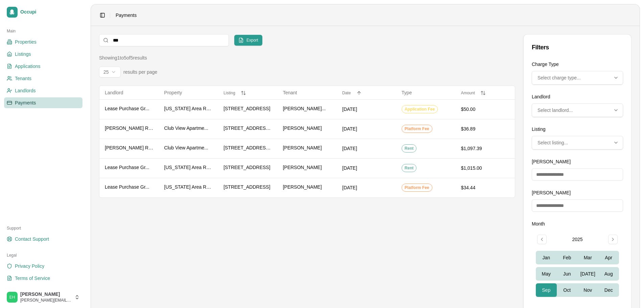 This screenshot has height=308, width=644. I want to click on label: Month, so click(538, 224).